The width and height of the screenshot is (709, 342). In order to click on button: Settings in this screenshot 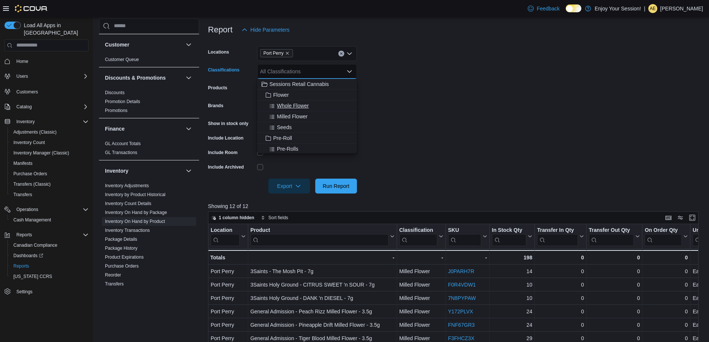, I will do `click(47, 292)`.